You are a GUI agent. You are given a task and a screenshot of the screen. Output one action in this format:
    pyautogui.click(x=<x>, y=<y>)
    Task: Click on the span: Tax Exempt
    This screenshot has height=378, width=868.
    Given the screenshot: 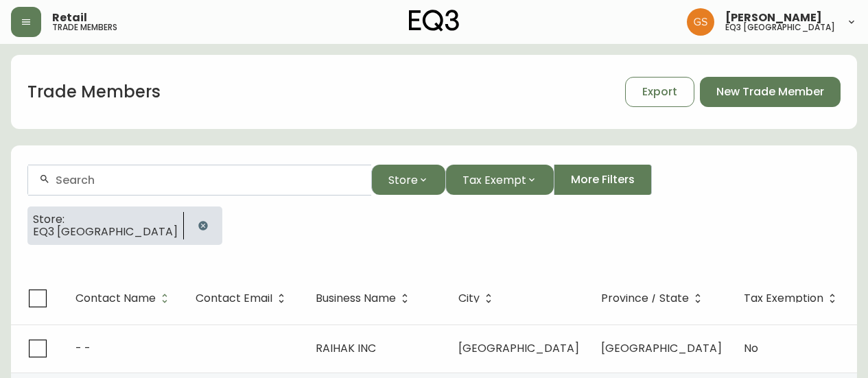 What is the action you would take?
    pyautogui.click(x=494, y=179)
    